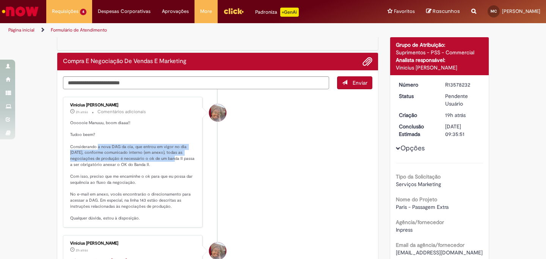  Describe the element at coordinates (196, 83) in the screenshot. I see `textarea: Digite sua mensagem aqui...` at that location.